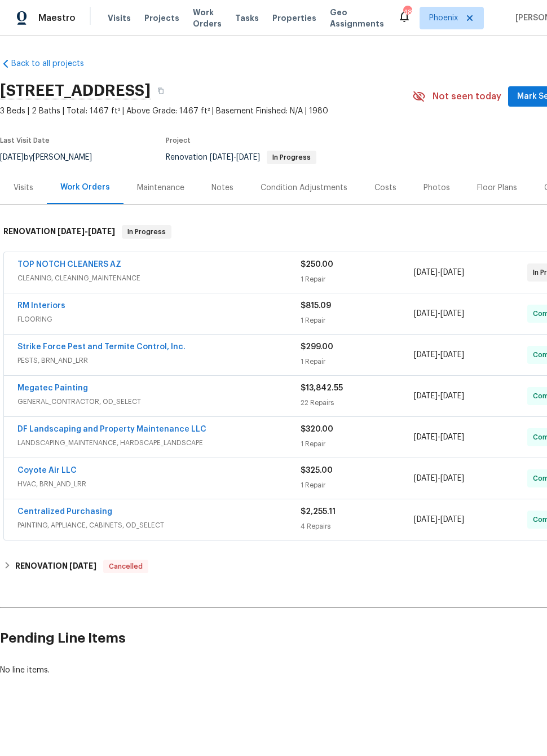  I want to click on span: $2,255.11, so click(318, 512).